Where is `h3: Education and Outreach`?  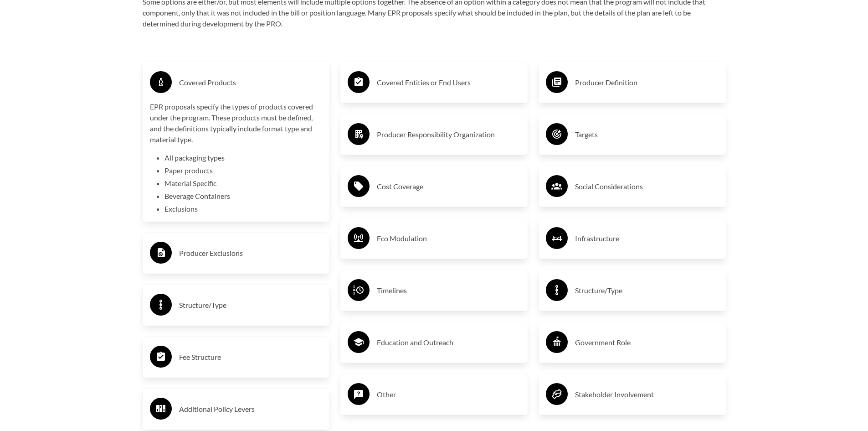
h3: Education and Outreach is located at coordinates (448, 343).